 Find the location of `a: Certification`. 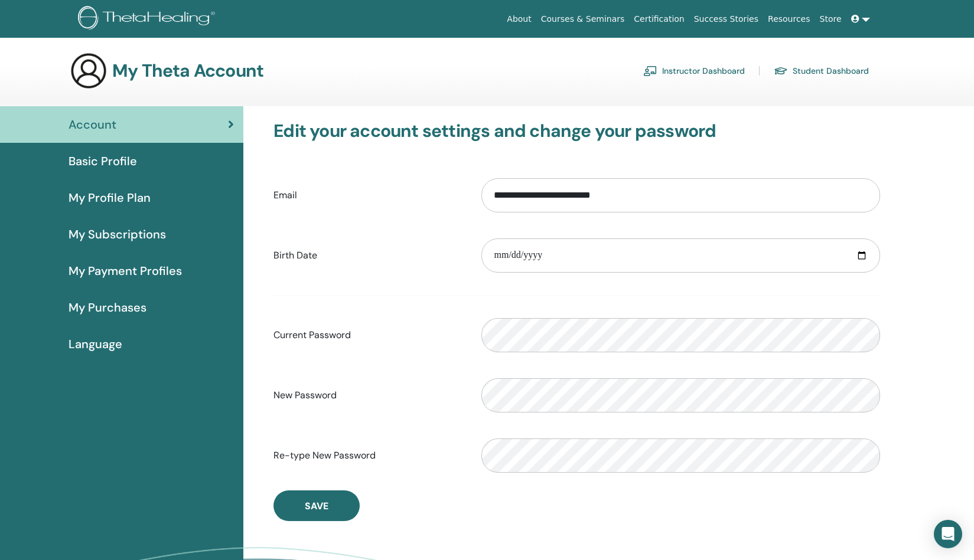

a: Certification is located at coordinates (658, 19).